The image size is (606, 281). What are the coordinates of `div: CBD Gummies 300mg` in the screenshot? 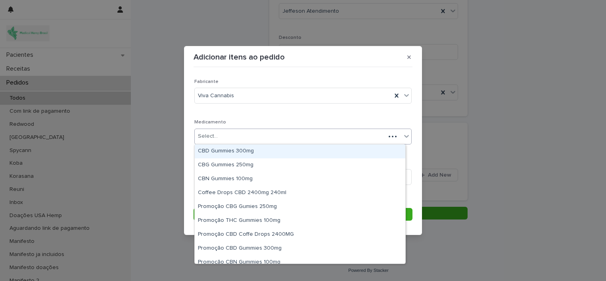 It's located at (300, 151).